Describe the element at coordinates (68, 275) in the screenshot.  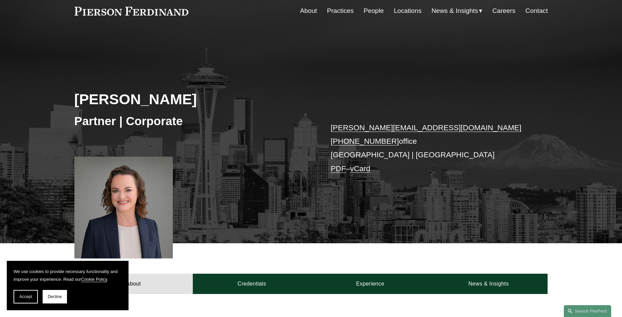
I see `p: We use cookies to provide necessary functionality and improve your experience. Read our .` at that location.